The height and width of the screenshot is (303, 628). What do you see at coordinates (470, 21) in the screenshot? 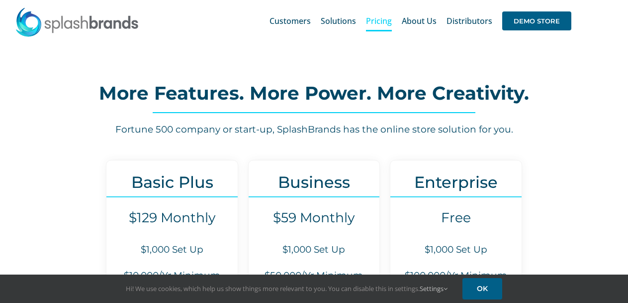
I see `a: Distributors` at bounding box center [470, 21].